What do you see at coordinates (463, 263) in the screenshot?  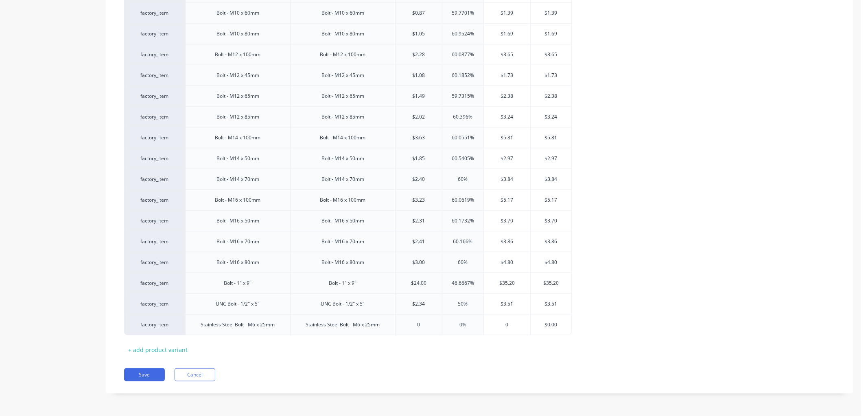 I see `div: 60%` at bounding box center [463, 263].